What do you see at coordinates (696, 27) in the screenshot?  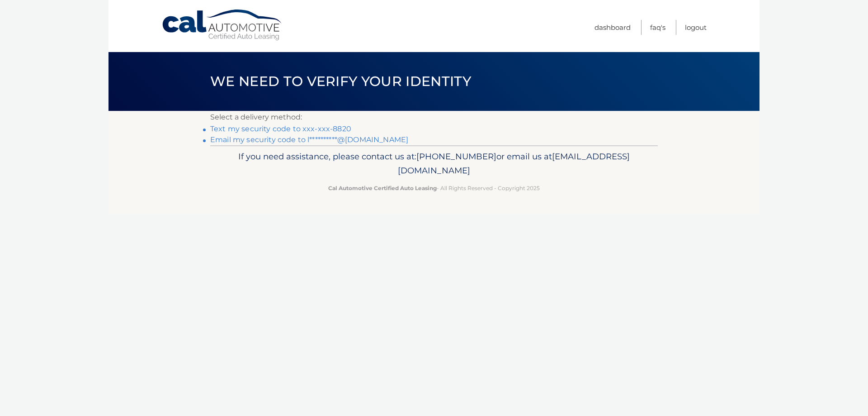 I see `a: Logout` at bounding box center [696, 27].